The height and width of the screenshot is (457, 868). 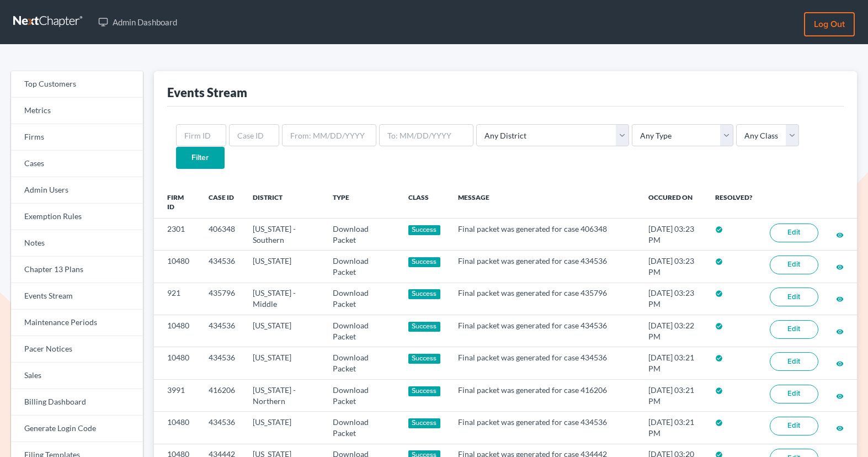 What do you see at coordinates (424, 202) in the screenshot?
I see `th: Class` at bounding box center [424, 202].